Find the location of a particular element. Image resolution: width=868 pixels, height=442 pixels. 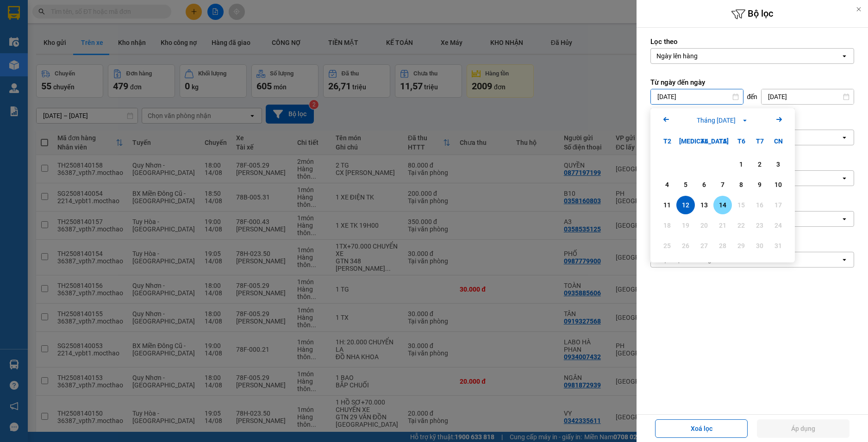

button: Áp dụng is located at coordinates (803, 428).